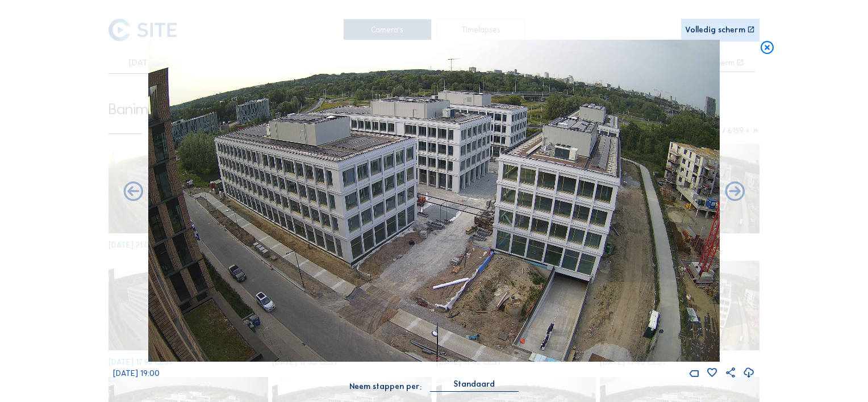 The width and height of the screenshot is (868, 402). I want to click on div: Standaard, so click(474, 385).